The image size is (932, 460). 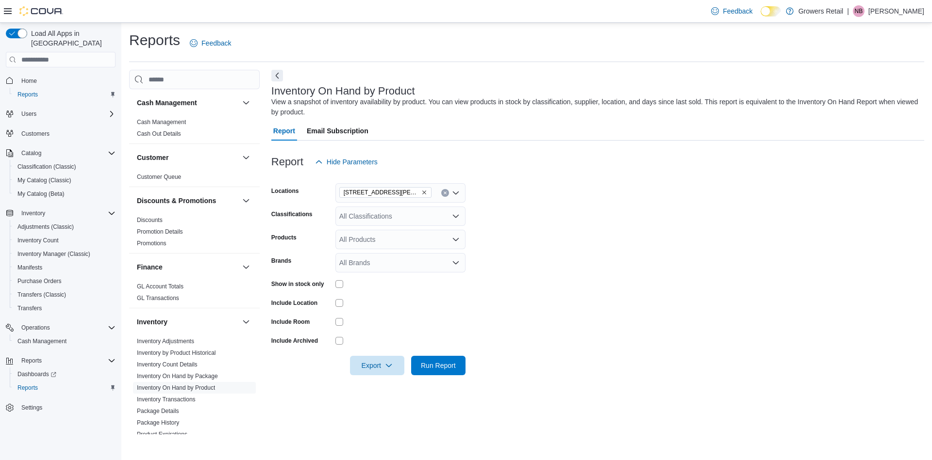 What do you see at coordinates (246, 103) in the screenshot?
I see `button: Cash Management` at bounding box center [246, 103].